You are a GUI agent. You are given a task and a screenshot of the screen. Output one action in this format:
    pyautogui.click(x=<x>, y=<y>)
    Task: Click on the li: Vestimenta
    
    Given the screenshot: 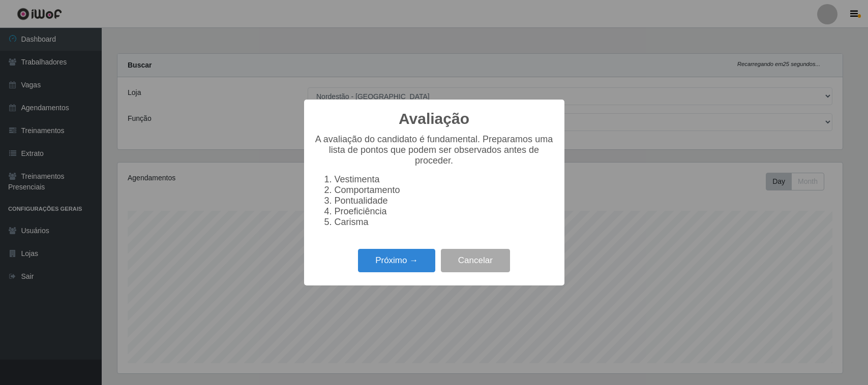 What is the action you would take?
    pyautogui.click(x=444, y=180)
    